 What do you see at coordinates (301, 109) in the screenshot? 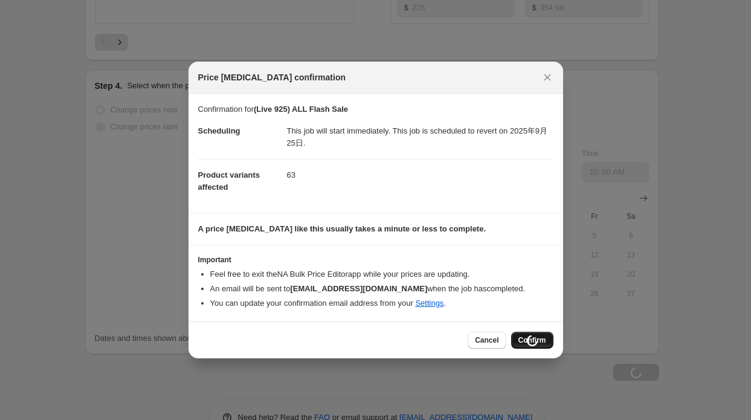
I see `b: (Live 925) ALL Flash Sale` at bounding box center [301, 109].